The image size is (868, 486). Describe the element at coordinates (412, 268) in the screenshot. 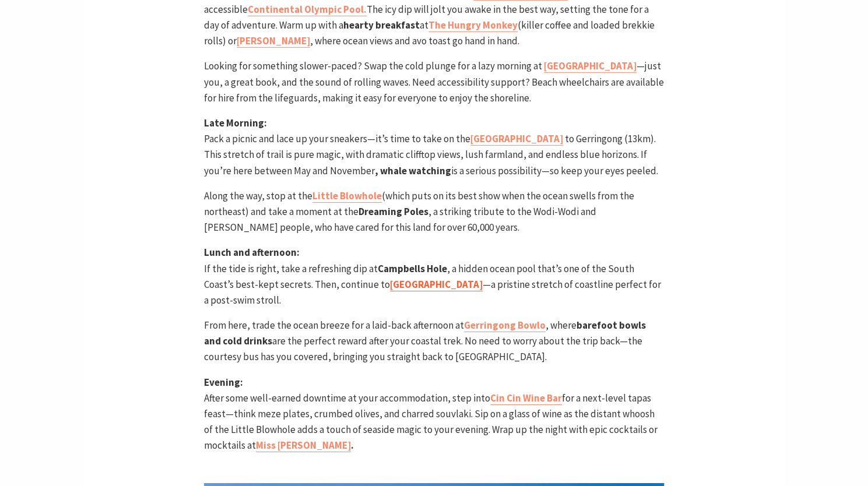

I see `strong: Campbells Hole` at that location.